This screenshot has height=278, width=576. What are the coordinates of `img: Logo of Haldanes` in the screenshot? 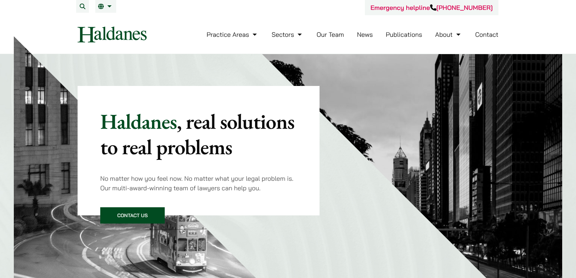 It's located at (112, 34).